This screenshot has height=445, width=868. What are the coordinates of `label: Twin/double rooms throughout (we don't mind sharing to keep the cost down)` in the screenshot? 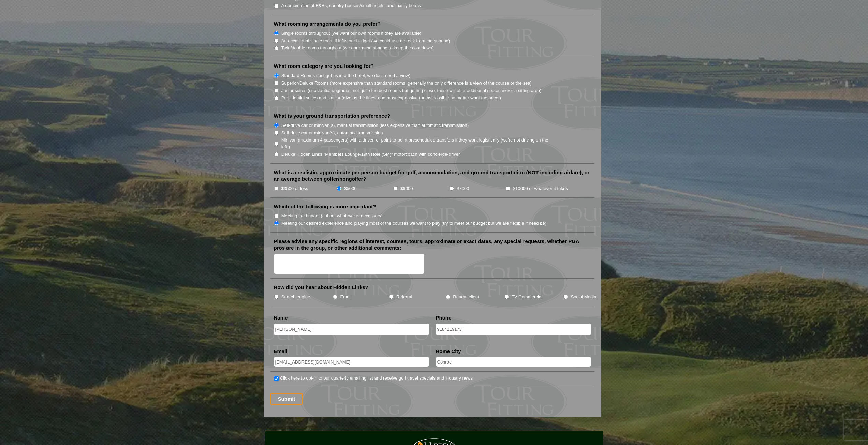 It's located at (357, 48).